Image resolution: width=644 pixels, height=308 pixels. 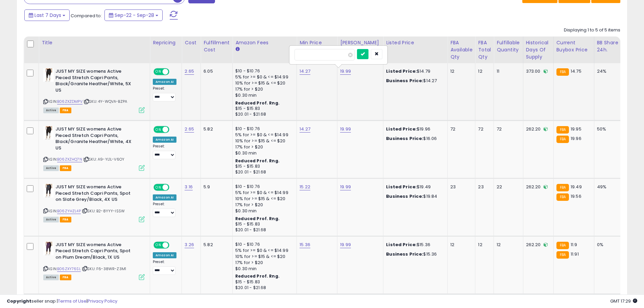 I want to click on a: B06ZXZHQ7N, so click(x=70, y=159).